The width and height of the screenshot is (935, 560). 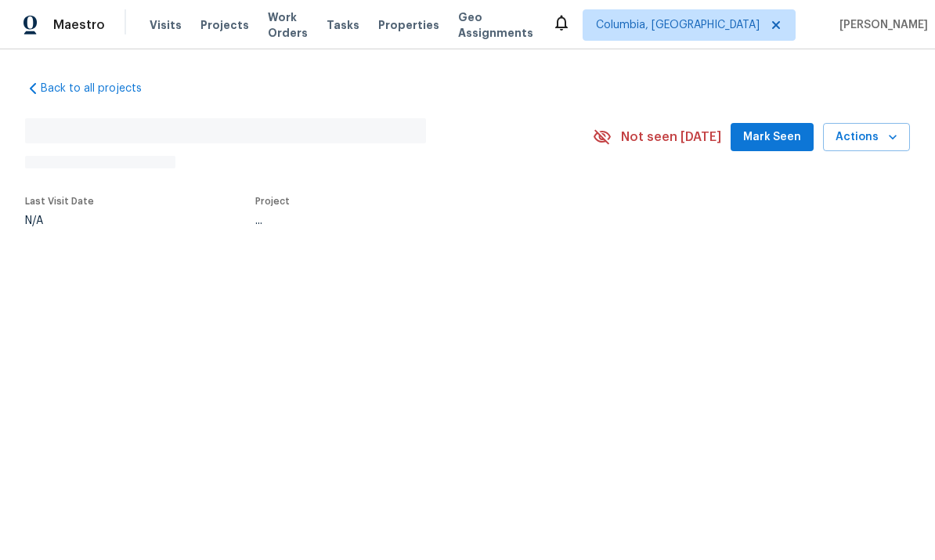 I want to click on span: Projects, so click(x=224, y=25).